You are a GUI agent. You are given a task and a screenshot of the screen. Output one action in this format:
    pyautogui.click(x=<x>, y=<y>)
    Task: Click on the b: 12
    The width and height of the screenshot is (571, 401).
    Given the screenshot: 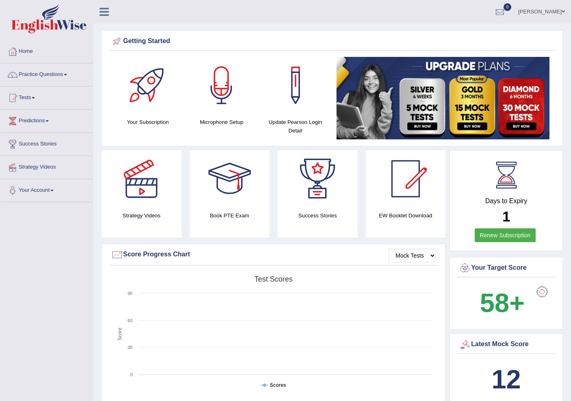 What is the action you would take?
    pyautogui.click(x=506, y=379)
    